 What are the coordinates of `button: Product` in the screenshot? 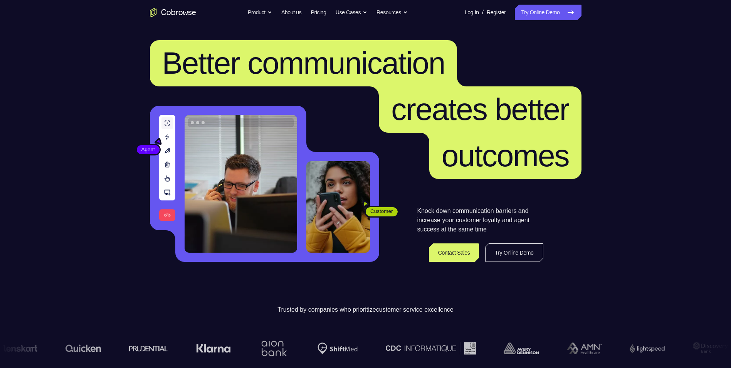 It's located at (260, 12).